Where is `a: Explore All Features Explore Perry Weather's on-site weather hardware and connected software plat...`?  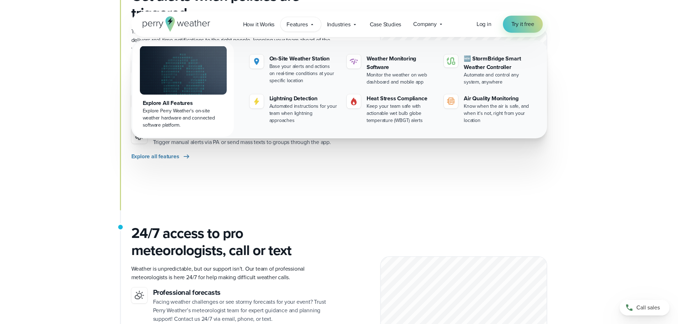 a: Explore All Features Explore Perry Weather's on-site weather hardware and connected software plat... is located at coordinates (183, 89).